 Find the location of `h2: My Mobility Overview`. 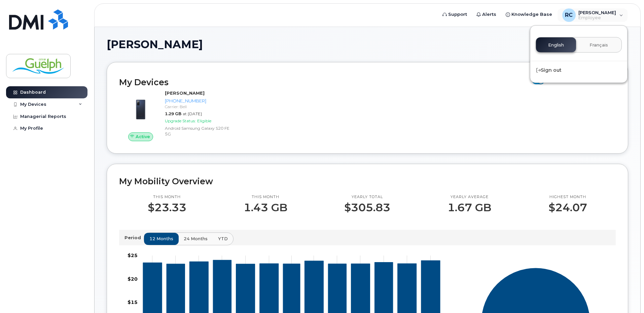

h2: My Mobility Overview is located at coordinates (367, 181).